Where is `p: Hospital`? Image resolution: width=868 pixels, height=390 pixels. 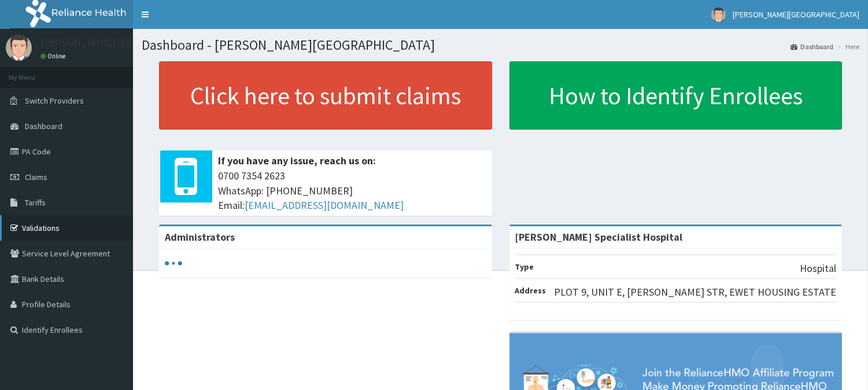 p: Hospital is located at coordinates (818, 268).